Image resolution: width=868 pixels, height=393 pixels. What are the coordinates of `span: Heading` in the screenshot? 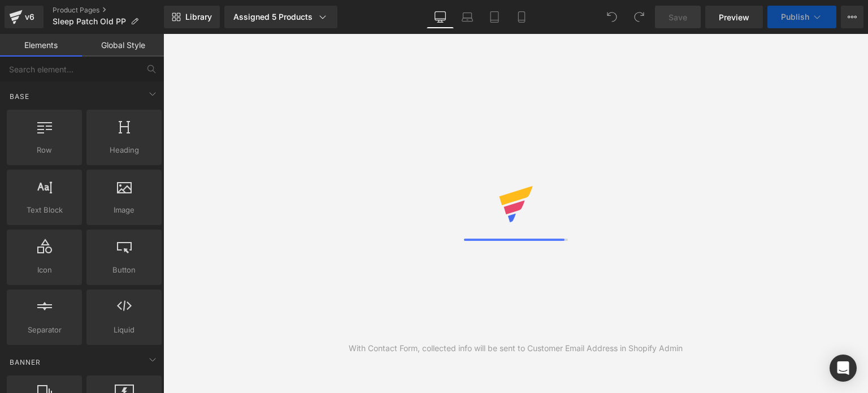 It's located at (124, 150).